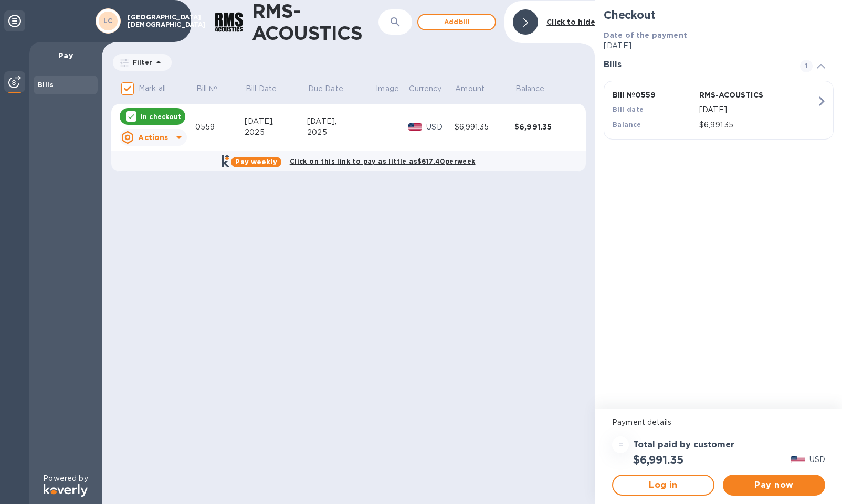  What do you see at coordinates (387, 88) in the screenshot?
I see `p: Image` at bounding box center [387, 88].